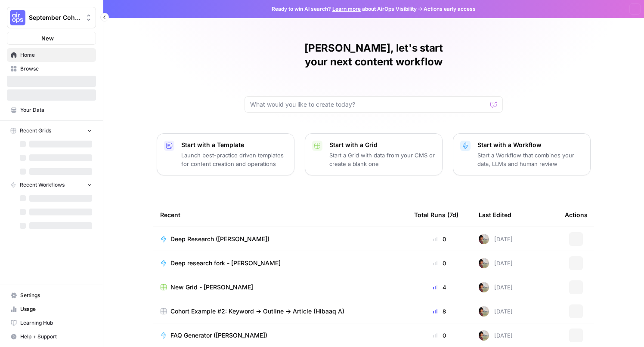 Image resolution: width=644 pixels, height=347 pixels. What do you see at coordinates (51, 110) in the screenshot?
I see `a: Your Data` at bounding box center [51, 110].